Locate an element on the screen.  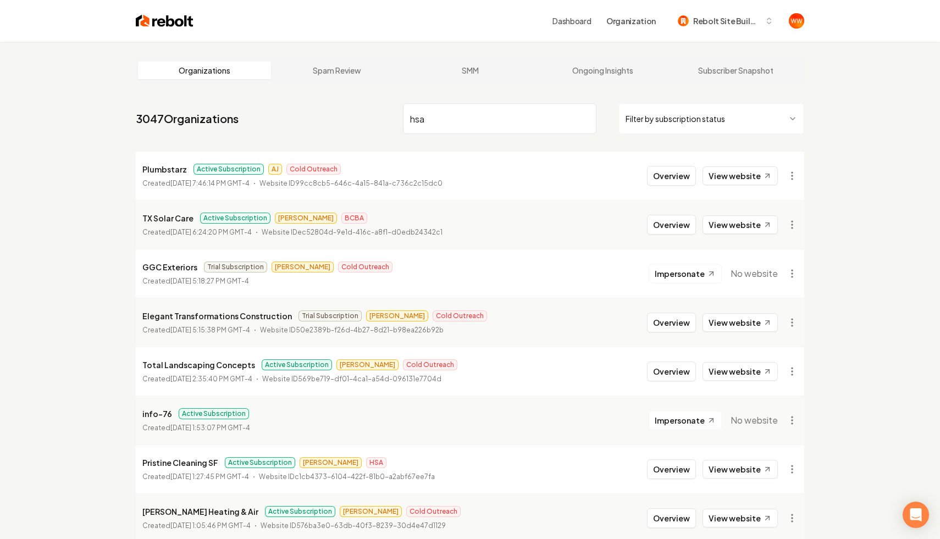
div: Open Intercom Messenger is located at coordinates (916, 515).